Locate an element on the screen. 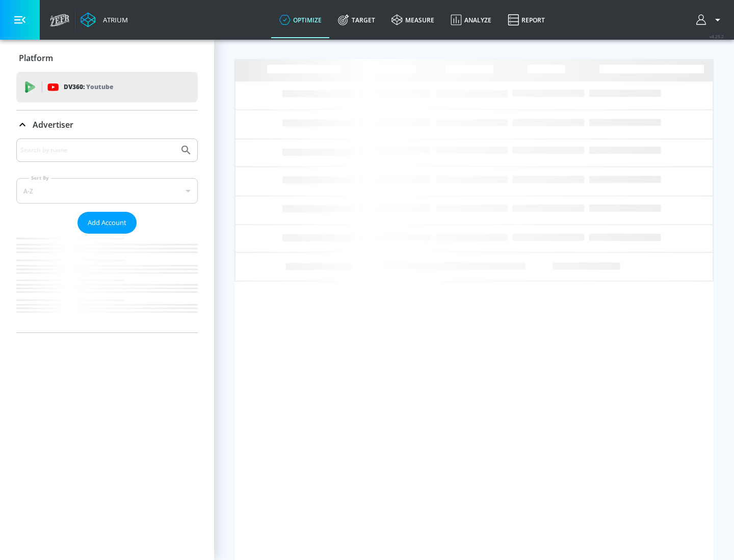 The image size is (734, 560). nav: list of Advertiser is located at coordinates (107, 283).